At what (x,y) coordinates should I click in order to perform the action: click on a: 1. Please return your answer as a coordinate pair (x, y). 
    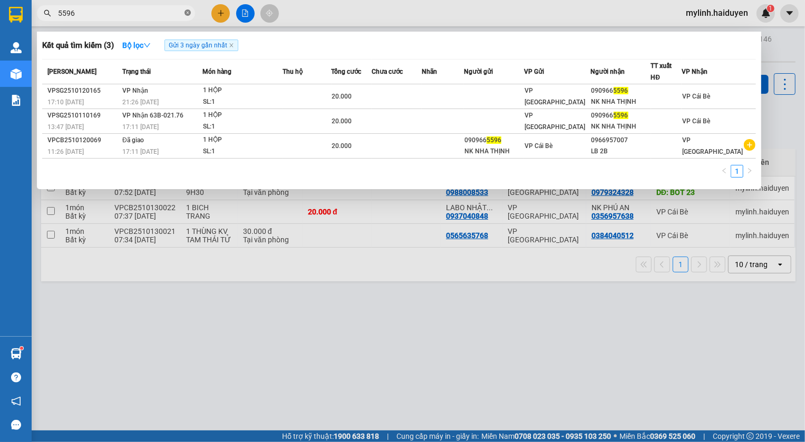
    Looking at the image, I should click on (737, 171).